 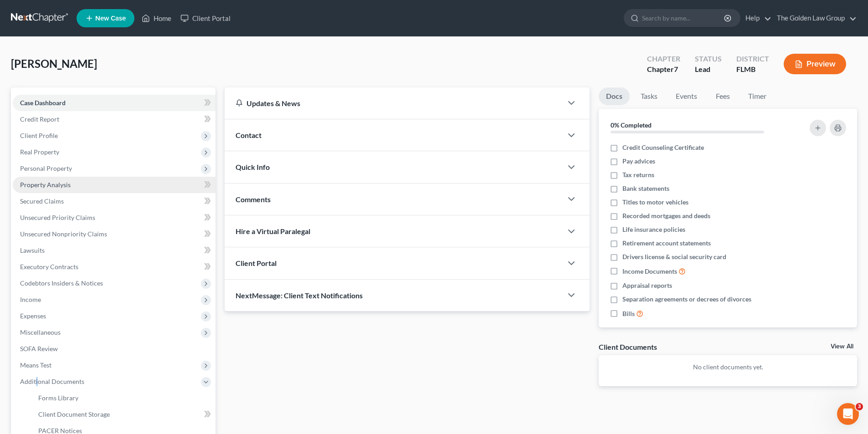 What do you see at coordinates (753, 59) in the screenshot?
I see `div: District` at bounding box center [753, 59].